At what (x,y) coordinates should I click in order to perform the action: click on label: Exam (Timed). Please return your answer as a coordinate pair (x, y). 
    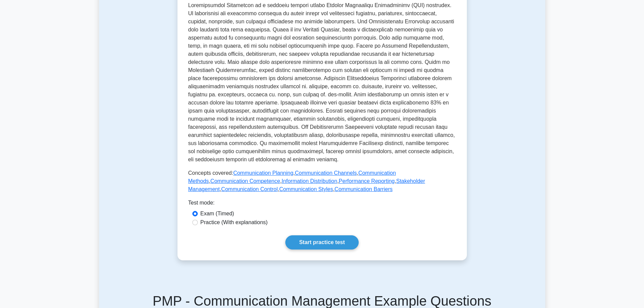
    Looking at the image, I should click on (217, 214).